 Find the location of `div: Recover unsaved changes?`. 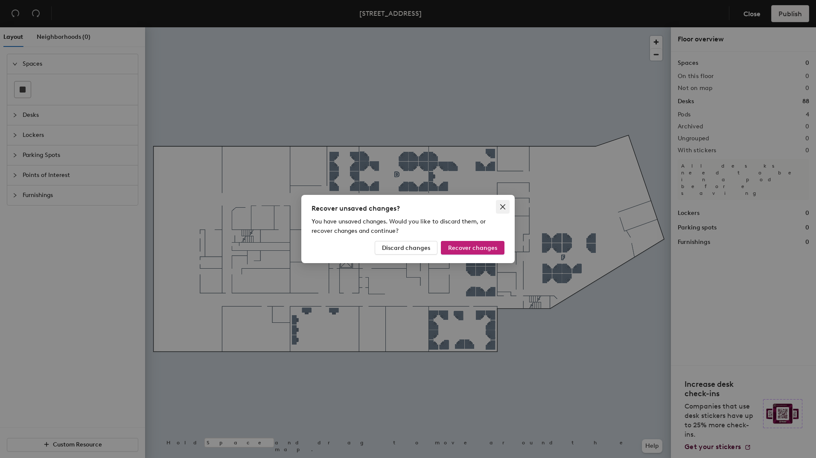

div: Recover unsaved changes? is located at coordinates (408, 209).